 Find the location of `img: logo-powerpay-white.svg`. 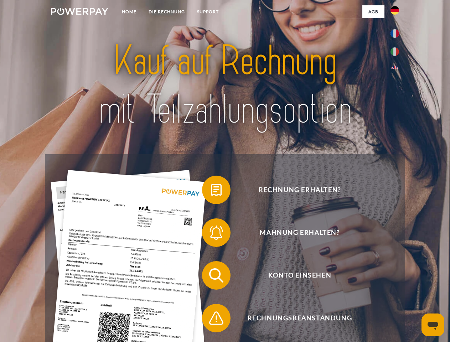

img: logo-powerpay-white.svg is located at coordinates (79, 11).